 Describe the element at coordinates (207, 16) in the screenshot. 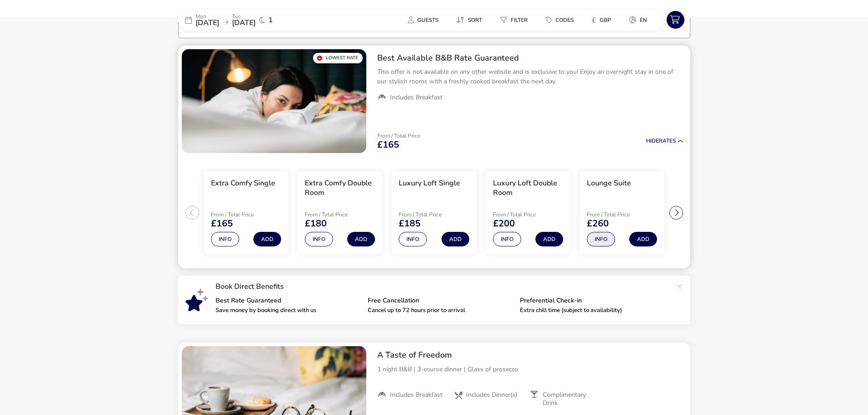

I see `p: Mon` at that location.